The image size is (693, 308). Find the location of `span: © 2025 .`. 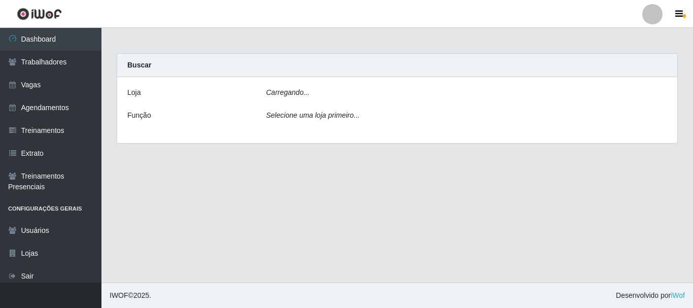

span: © 2025 . is located at coordinates (130, 295).